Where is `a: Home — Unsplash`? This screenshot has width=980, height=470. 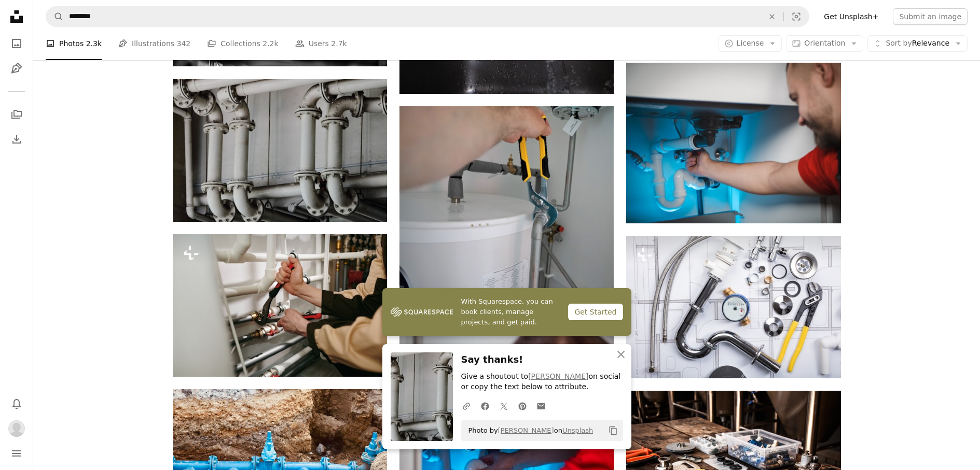 a: Home — Unsplash is located at coordinates (16, 18).